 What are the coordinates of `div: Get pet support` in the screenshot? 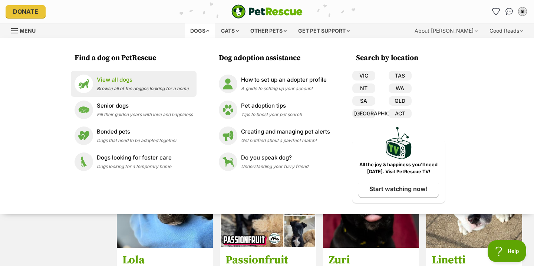 It's located at (324, 31).